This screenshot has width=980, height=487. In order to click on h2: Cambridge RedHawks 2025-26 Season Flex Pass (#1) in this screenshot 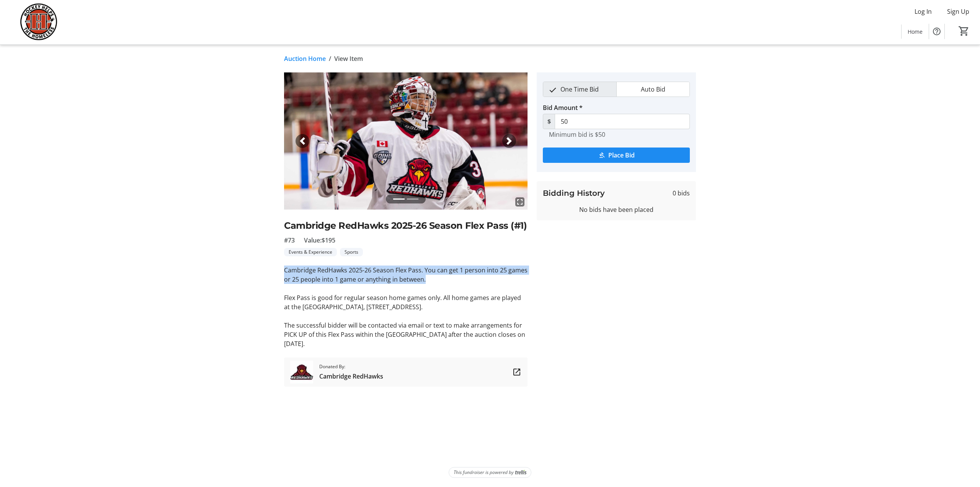, I will do `click(406, 226)`.